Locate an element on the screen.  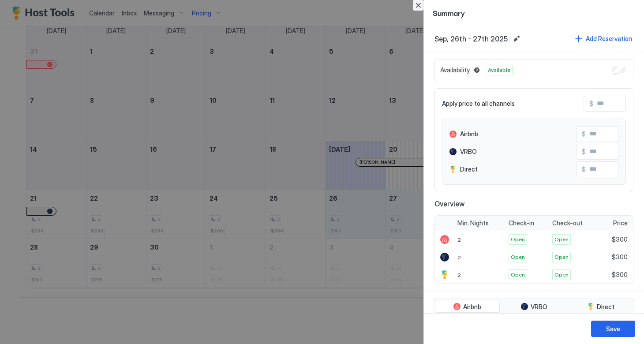
button: Save is located at coordinates (613, 328).